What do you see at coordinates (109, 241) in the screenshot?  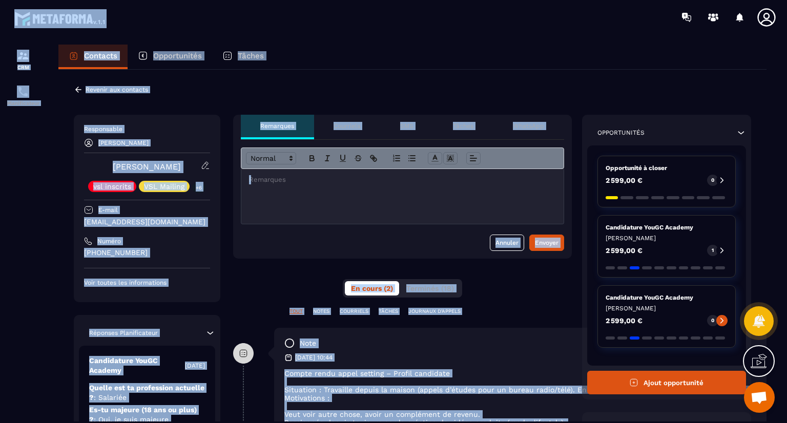 I see `p: Numéro` at bounding box center [109, 241].